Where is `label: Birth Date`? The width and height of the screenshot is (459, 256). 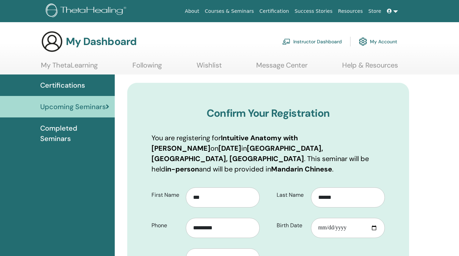 label: Birth Date is located at coordinates (292, 226).